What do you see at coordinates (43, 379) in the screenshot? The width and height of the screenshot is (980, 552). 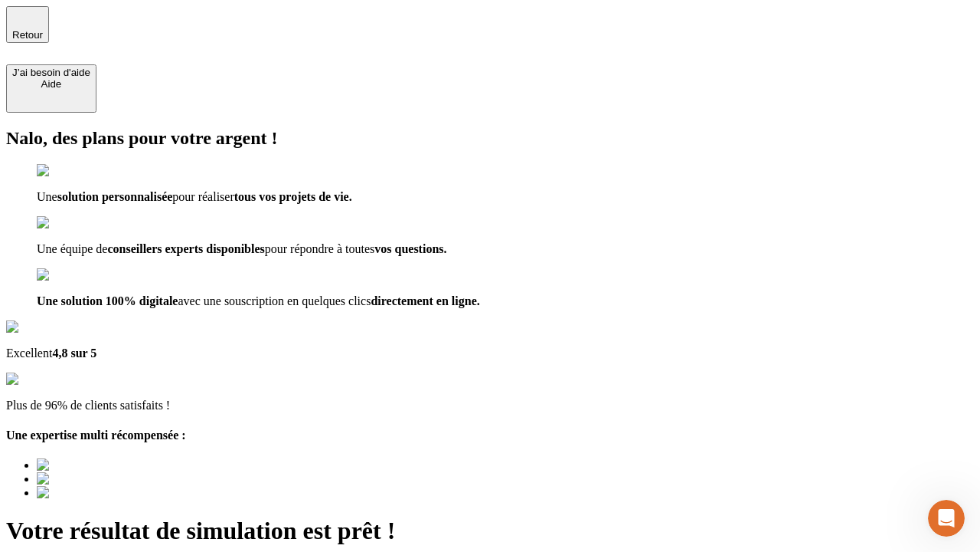 I see `img: reviews stars` at bounding box center [43, 379].